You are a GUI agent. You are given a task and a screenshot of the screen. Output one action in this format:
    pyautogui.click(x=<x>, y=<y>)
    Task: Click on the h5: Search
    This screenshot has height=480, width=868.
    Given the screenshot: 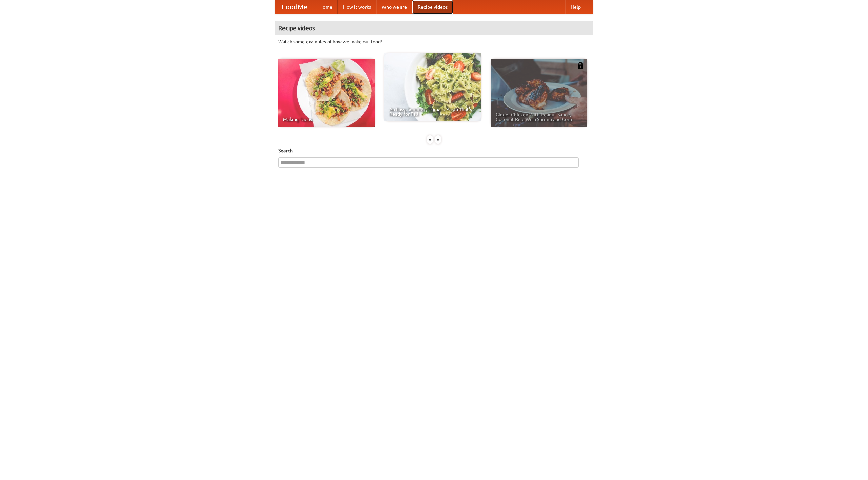 What is the action you would take?
    pyautogui.click(x=434, y=151)
    